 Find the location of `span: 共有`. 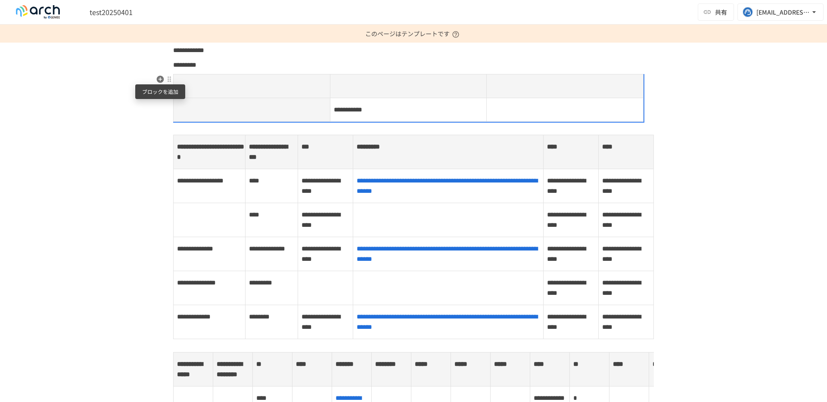

span: 共有 is located at coordinates (721, 12).